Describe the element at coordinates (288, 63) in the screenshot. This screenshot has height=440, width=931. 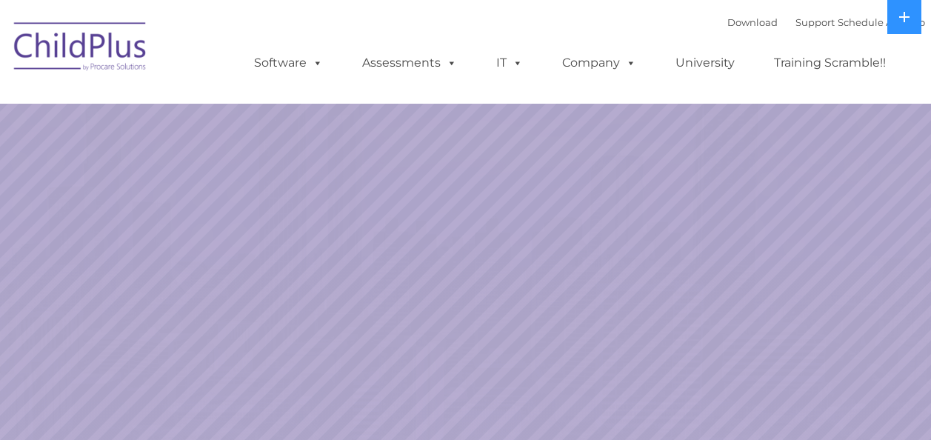
I see `a: Software` at that location.